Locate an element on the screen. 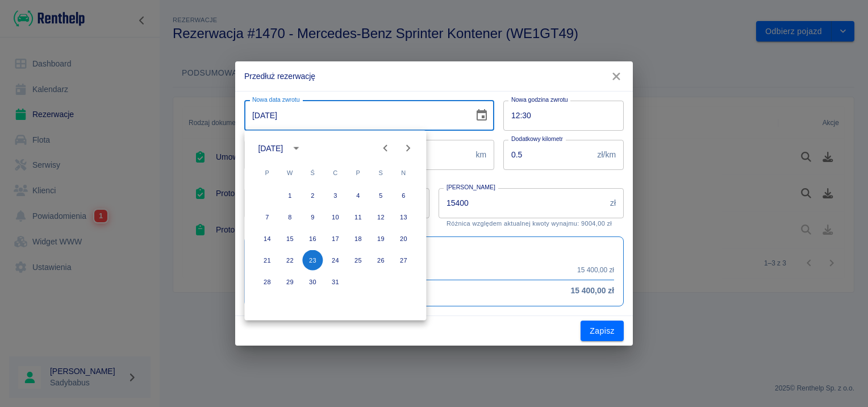 The width and height of the screenshot is (868, 407). button: Zapisz is located at coordinates (602, 331).